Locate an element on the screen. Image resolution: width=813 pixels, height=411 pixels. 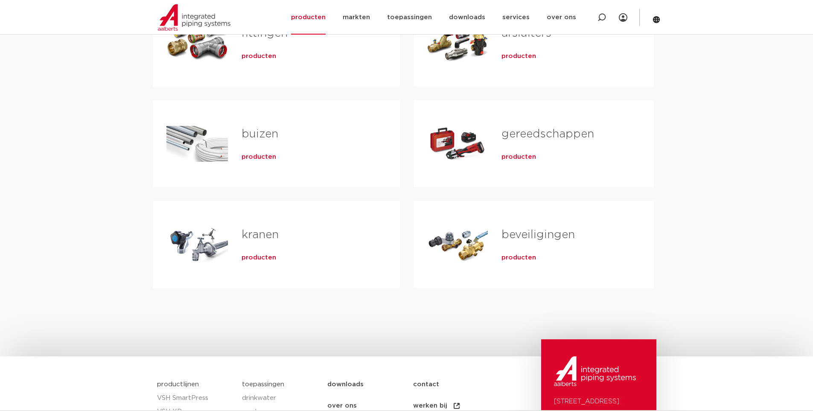
a: afsluiters is located at coordinates (526, 33).